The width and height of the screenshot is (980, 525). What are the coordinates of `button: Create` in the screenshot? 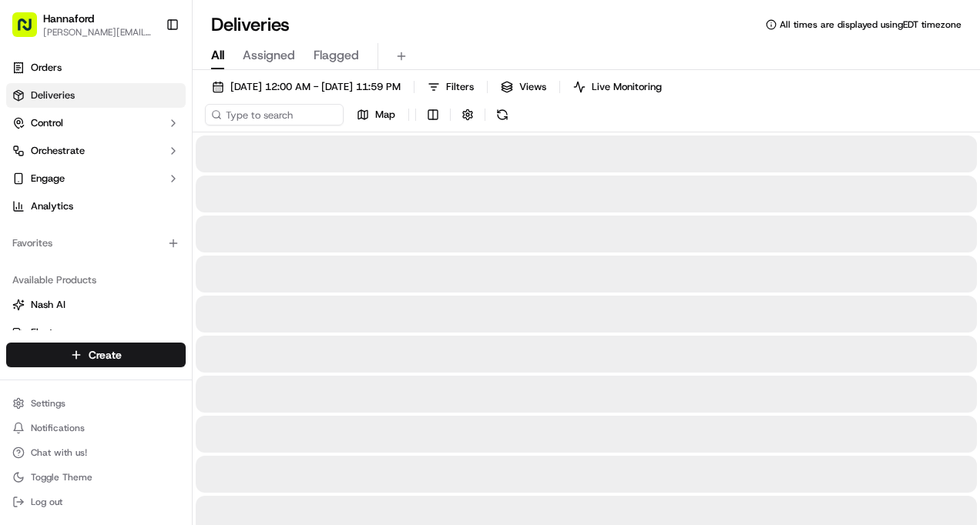 It's located at (96, 355).